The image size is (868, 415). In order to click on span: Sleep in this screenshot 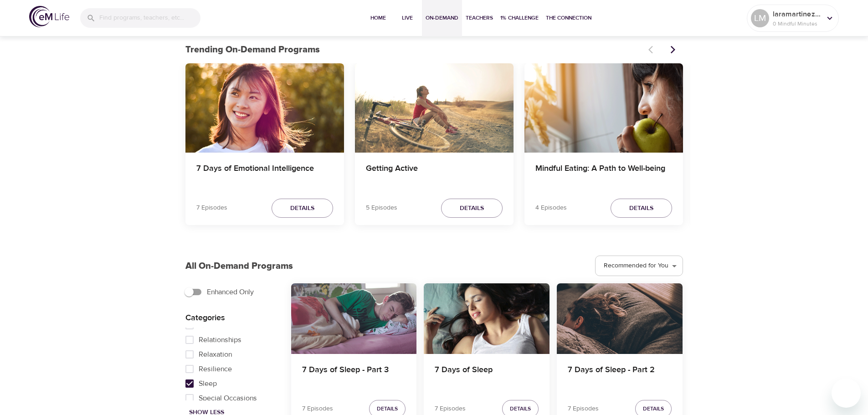, I will do `click(208, 384)`.